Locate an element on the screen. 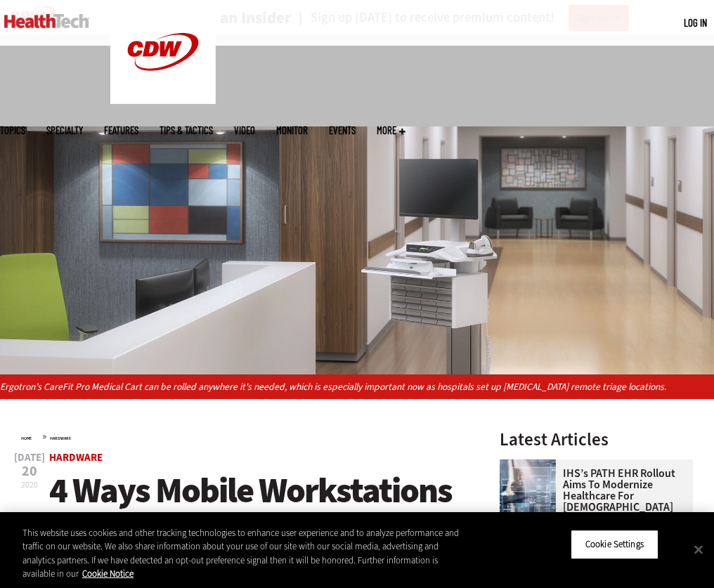 Image resolution: width=714 pixels, height=588 pixels. a: Features is located at coordinates (121, 129).